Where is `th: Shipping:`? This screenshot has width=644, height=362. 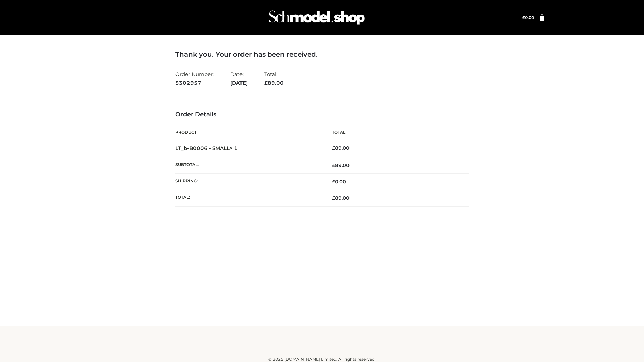 th: Shipping: is located at coordinates (249, 182).